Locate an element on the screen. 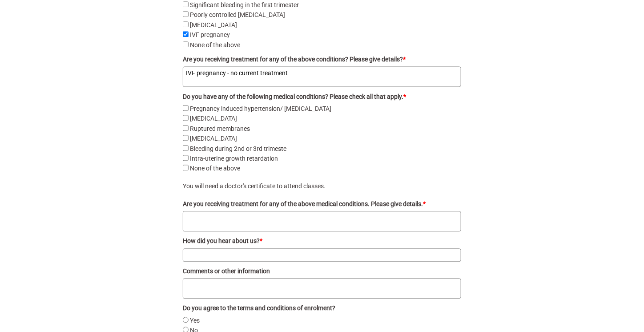 This screenshot has height=332, width=644. label: How did you hear about us? is located at coordinates (322, 241).